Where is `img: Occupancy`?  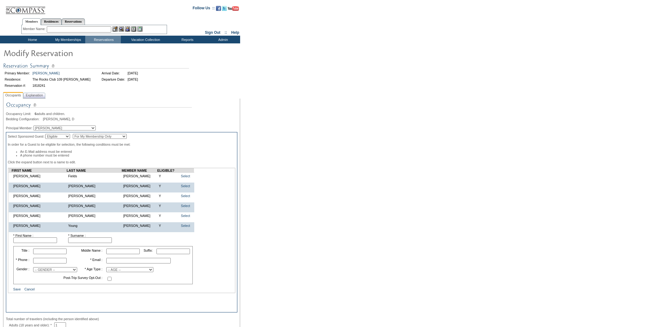
img: Occupancy is located at coordinates (99, 106).